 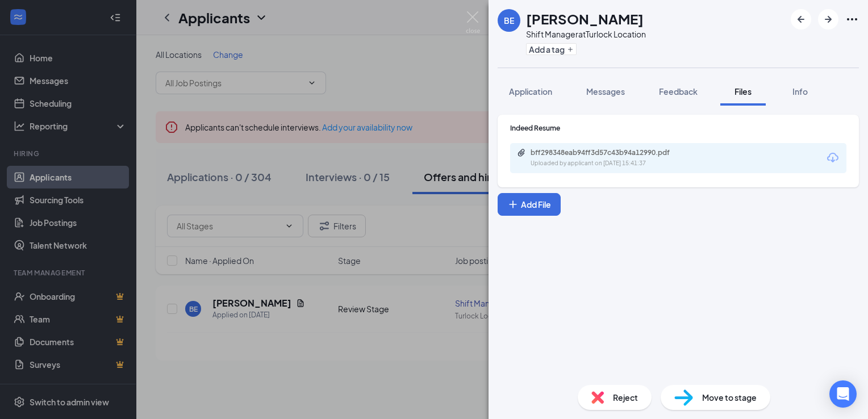 What do you see at coordinates (729, 397) in the screenshot?
I see `span: Move to stage` at bounding box center [729, 397].